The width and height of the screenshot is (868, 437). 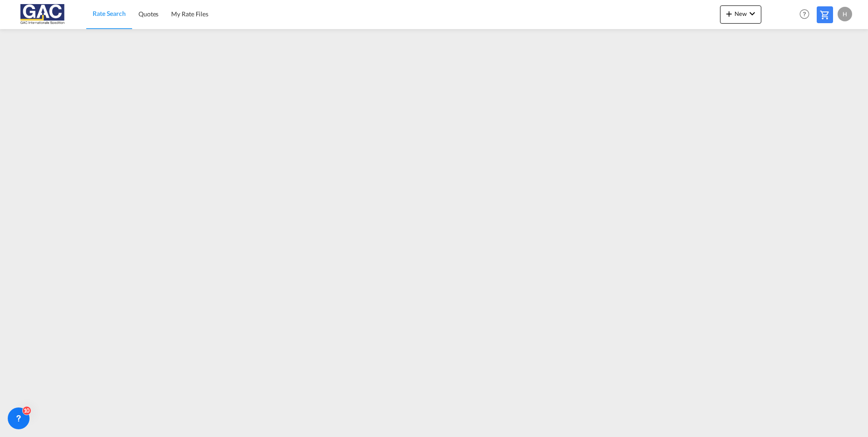 I want to click on div: Help, so click(x=807, y=14).